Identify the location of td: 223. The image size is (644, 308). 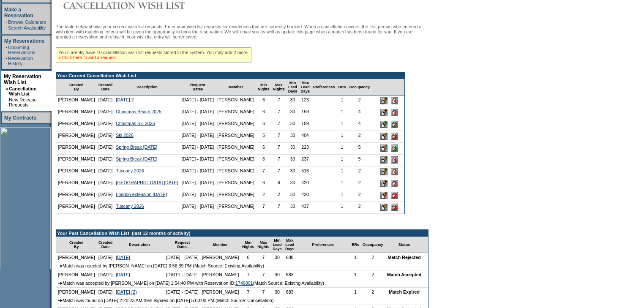
(305, 149).